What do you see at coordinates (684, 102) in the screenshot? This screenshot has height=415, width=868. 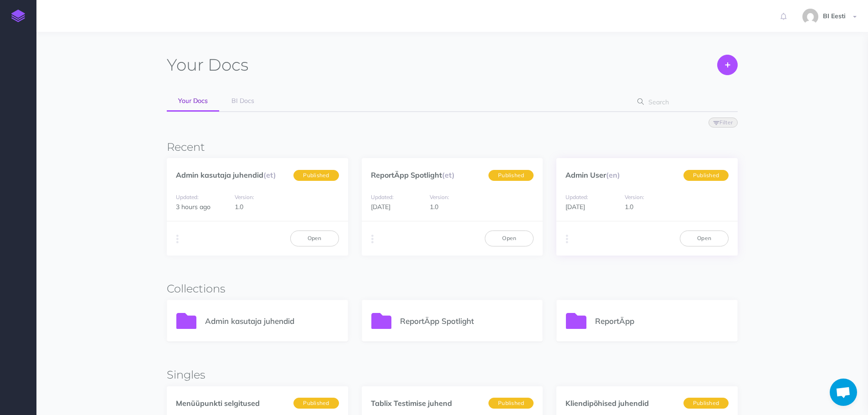 I see `input: Search` at bounding box center [684, 102].